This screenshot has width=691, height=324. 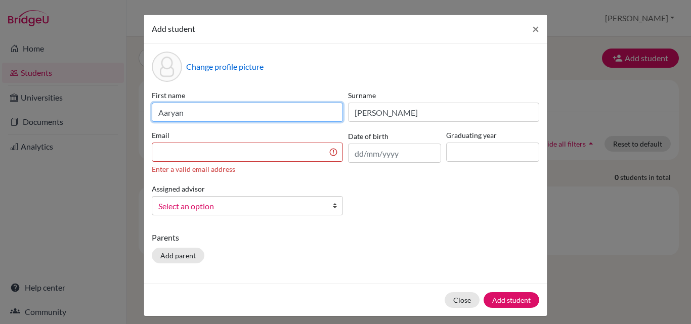 What do you see at coordinates (394, 153) in the screenshot?
I see `input: dd/mm/yyyy` at bounding box center [394, 153].